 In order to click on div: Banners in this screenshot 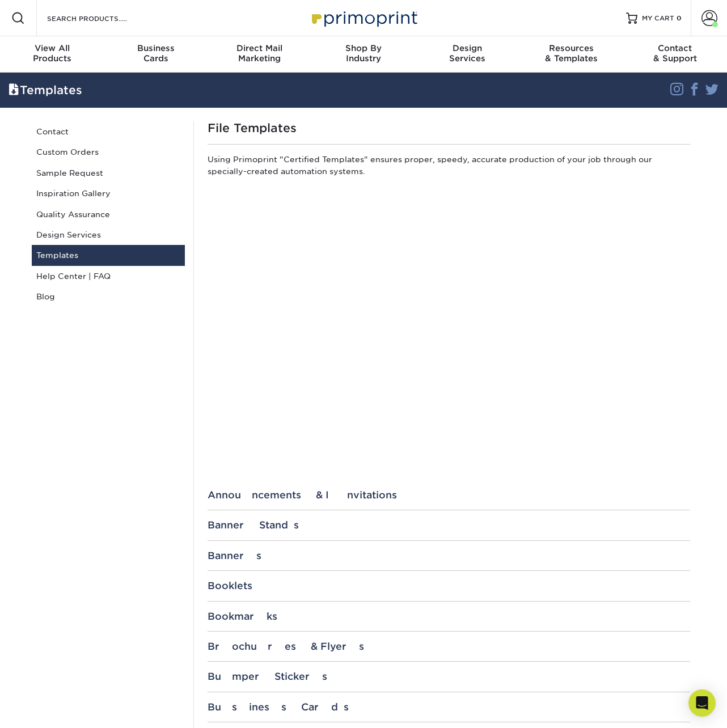, I will do `click(448, 556)`.